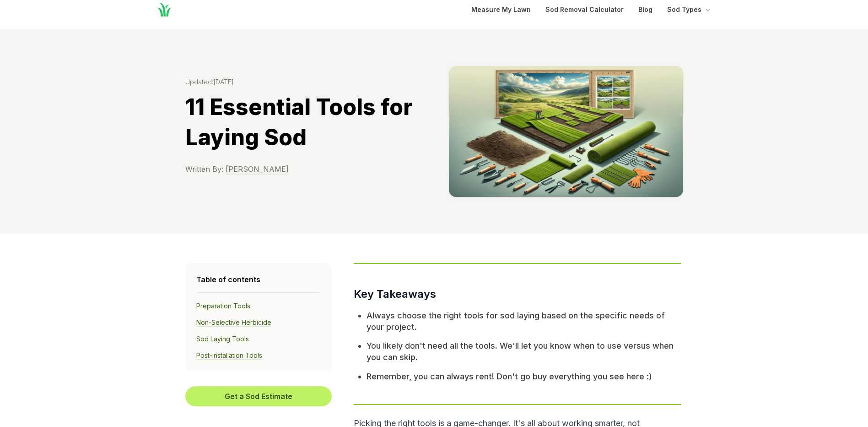 This screenshot has width=868, height=427. Describe the element at coordinates (234, 322) in the screenshot. I see `a: Non-Selective Herbicide` at that location.